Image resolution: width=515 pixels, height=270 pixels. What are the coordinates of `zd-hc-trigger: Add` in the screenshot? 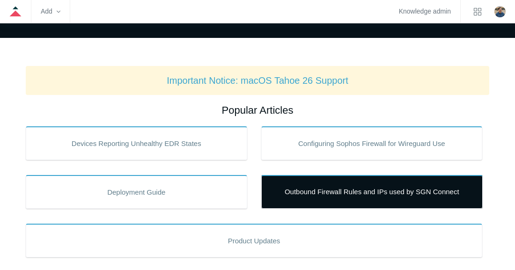 It's located at (51, 11).